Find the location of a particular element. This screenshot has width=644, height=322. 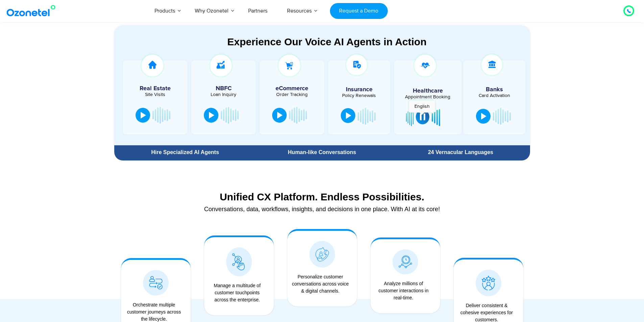

div: Conversations, data, workflows, insights, and decisions in one place. With AI at its core! is located at coordinates (322, 210).